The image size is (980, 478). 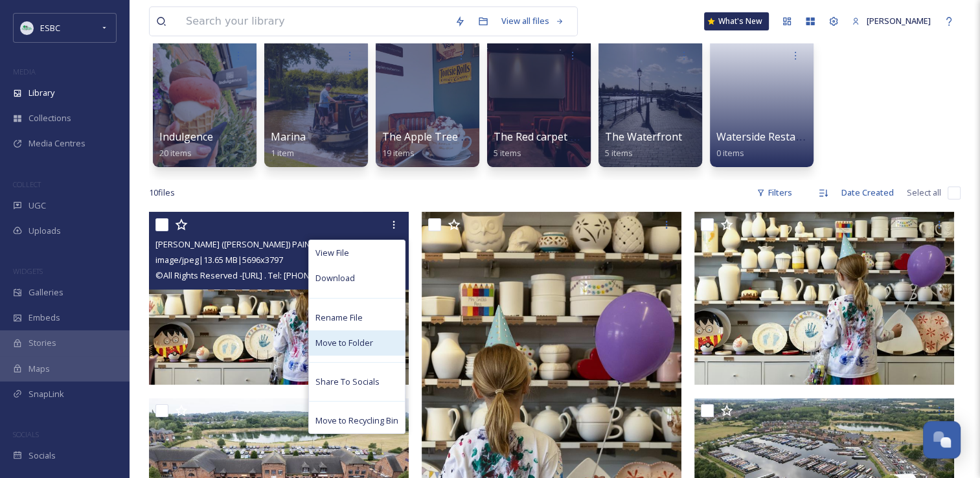 What do you see at coordinates (736, 22) in the screenshot?
I see `a: What's New` at bounding box center [736, 22].